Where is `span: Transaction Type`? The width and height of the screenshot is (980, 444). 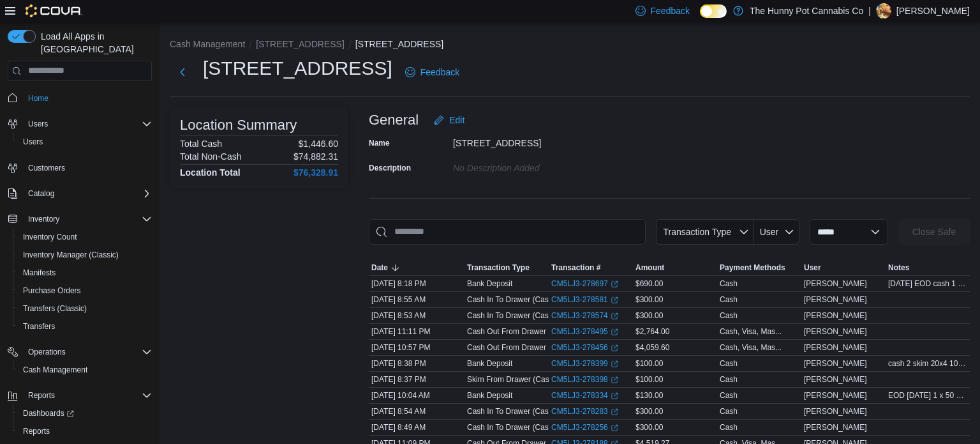
span: Transaction Type is located at coordinates (499, 268).